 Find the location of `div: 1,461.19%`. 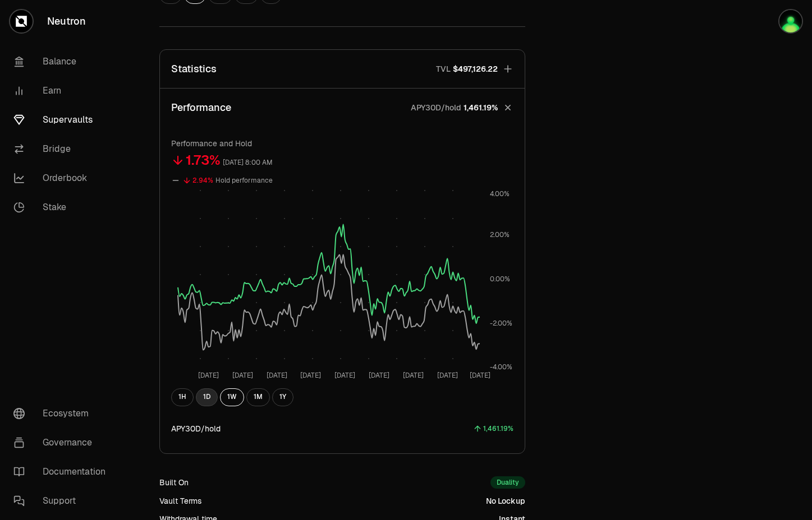

div: 1,461.19% is located at coordinates (498, 429).